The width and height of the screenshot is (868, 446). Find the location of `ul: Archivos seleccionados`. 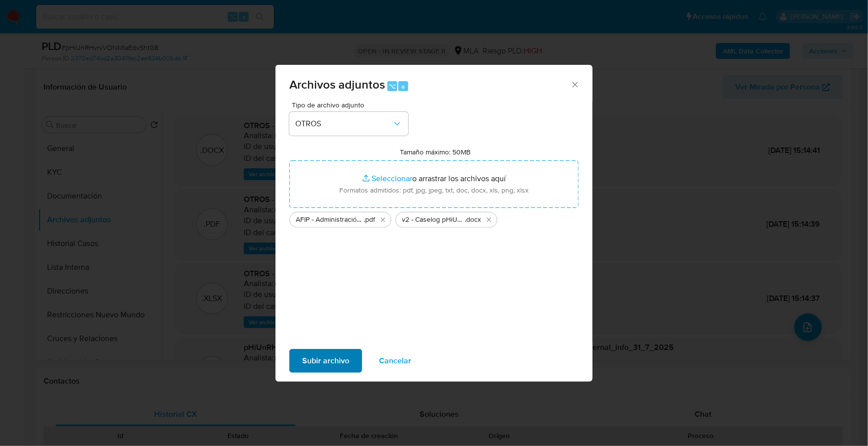

ul: Archivos seleccionados is located at coordinates (434, 218).